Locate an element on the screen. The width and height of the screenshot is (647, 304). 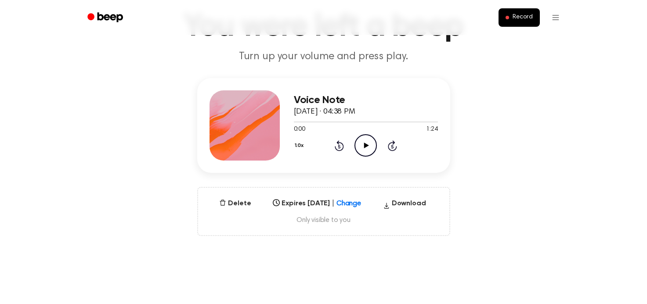
p: Turn up your volume and press play. is located at coordinates (324, 57).